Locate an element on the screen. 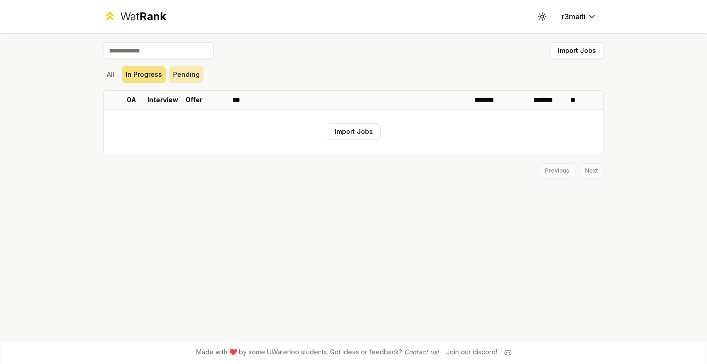  span: Made with ❤️ by some UWaterloo students. Got ideas or feedback? is located at coordinates (317, 352).